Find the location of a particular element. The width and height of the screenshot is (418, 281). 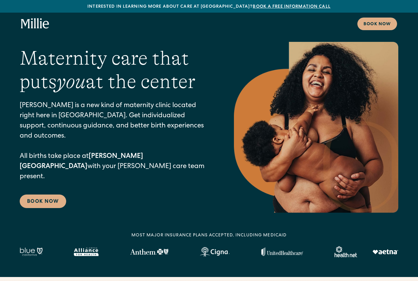

a: home is located at coordinates (35, 24).